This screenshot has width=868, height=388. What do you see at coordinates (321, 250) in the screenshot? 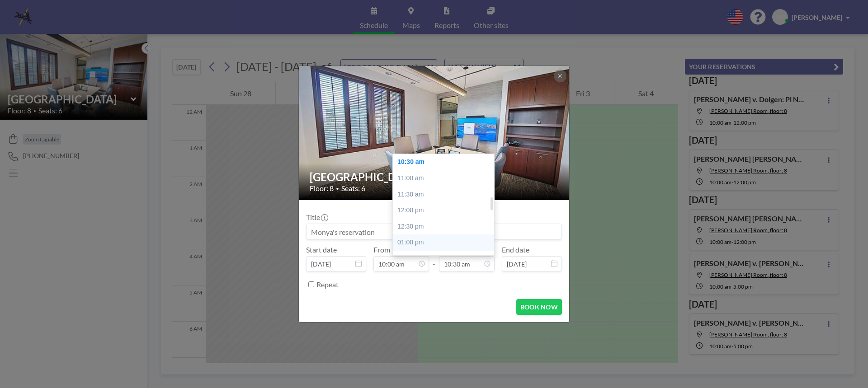
I see `label: Start date` at bounding box center [321, 250].